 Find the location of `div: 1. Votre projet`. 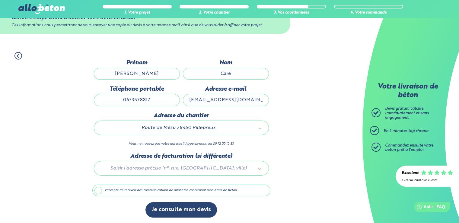

div: 1. Votre projet is located at coordinates (137, 13).